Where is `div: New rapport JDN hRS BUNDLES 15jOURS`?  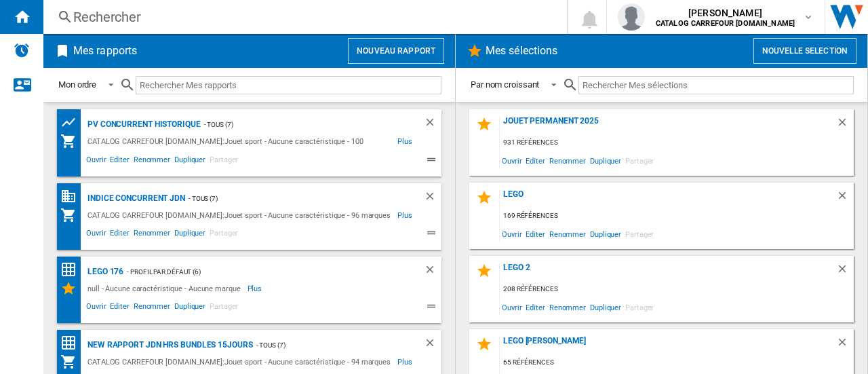
div: New rapport JDN hRS BUNDLES 15jOURS is located at coordinates (168, 344).